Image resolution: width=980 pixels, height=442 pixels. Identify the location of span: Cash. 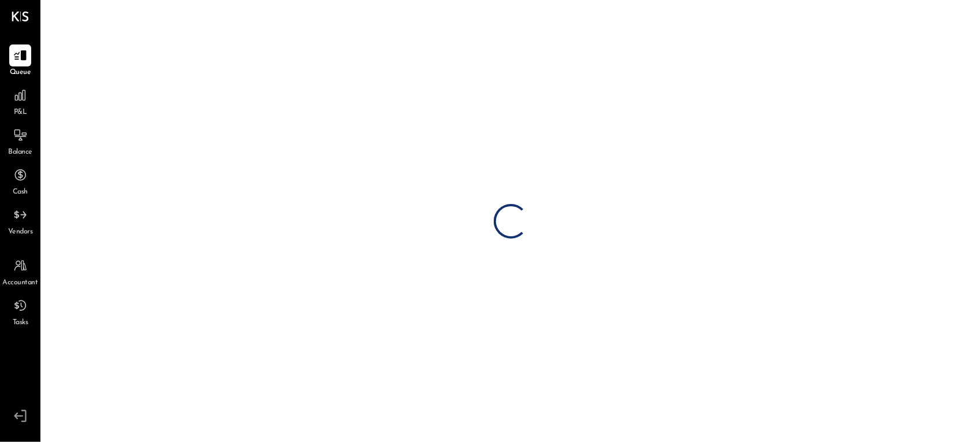
(20, 192).